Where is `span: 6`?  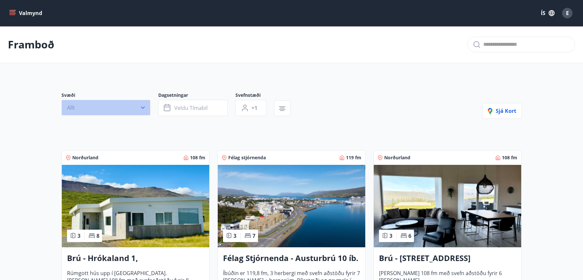
span: 6 is located at coordinates (410, 236).